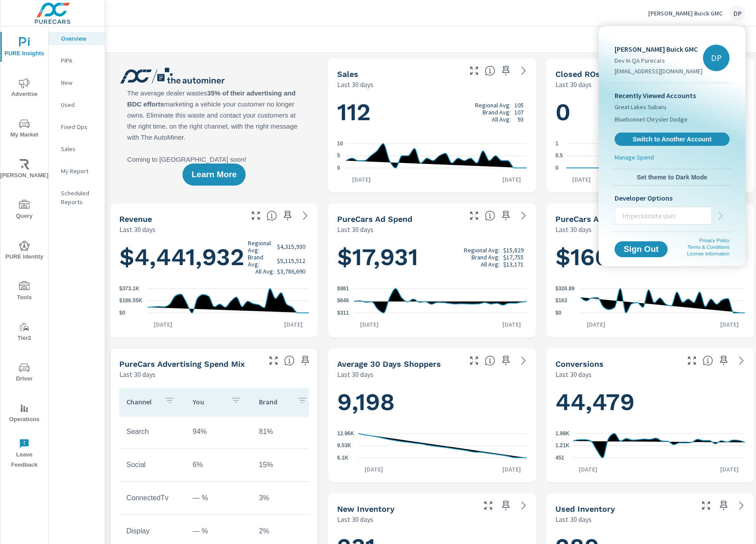 This screenshot has width=756, height=544. Describe the element at coordinates (634, 158) in the screenshot. I see `p: Manage Spend` at that location.